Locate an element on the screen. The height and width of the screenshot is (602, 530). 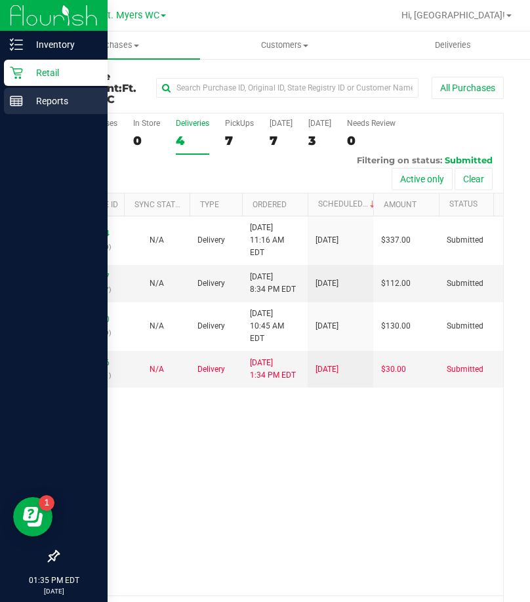
a: Sync Status is located at coordinates (159, 205).